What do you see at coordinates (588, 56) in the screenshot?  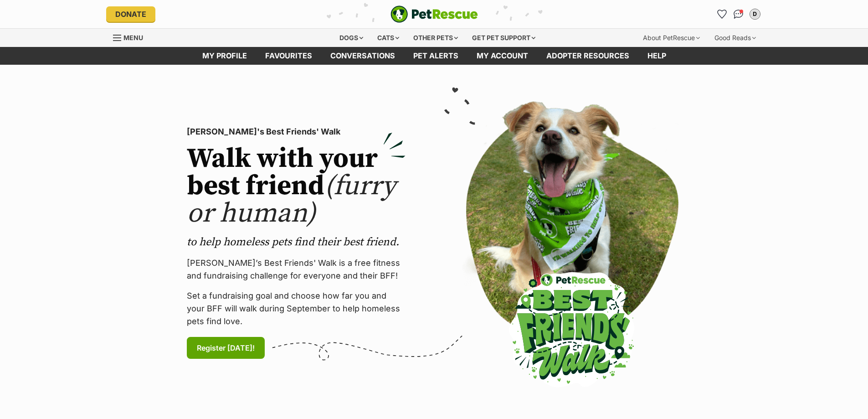 I see `a: Adopter resources` at bounding box center [588, 56].